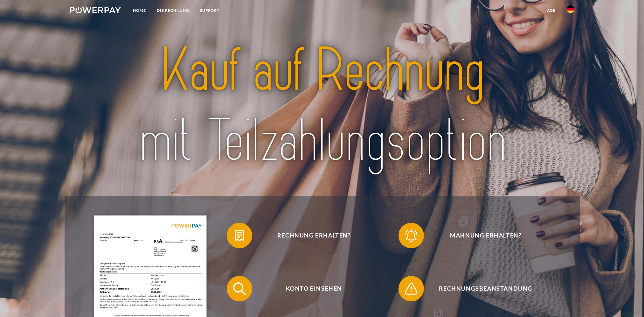 The height and width of the screenshot is (317, 644). Describe the element at coordinates (139, 11) in the screenshot. I see `a: Home` at that location.